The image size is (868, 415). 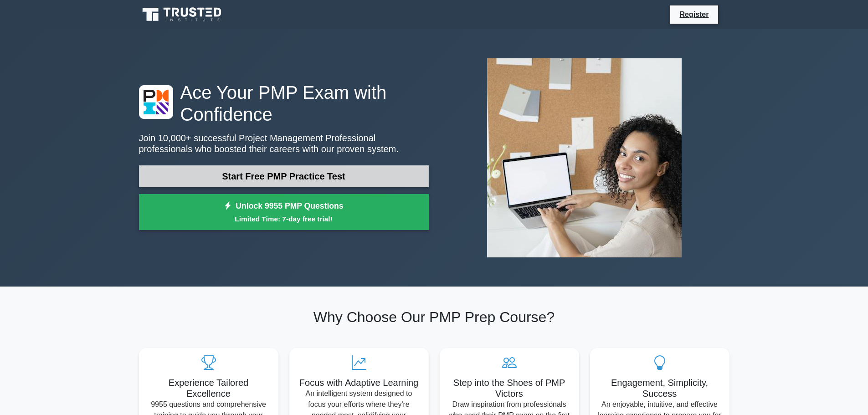 I want to click on h1: Ace Your PMP Exam with Confidence, so click(x=284, y=104).